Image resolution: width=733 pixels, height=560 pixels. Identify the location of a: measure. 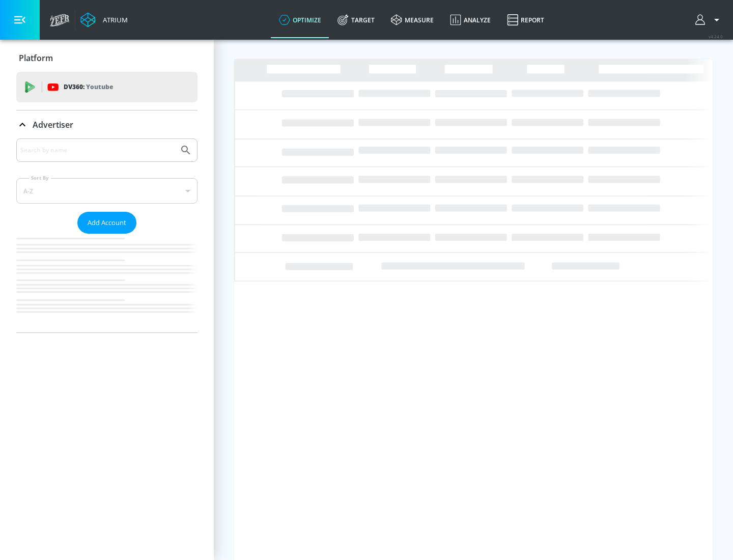
(412, 20).